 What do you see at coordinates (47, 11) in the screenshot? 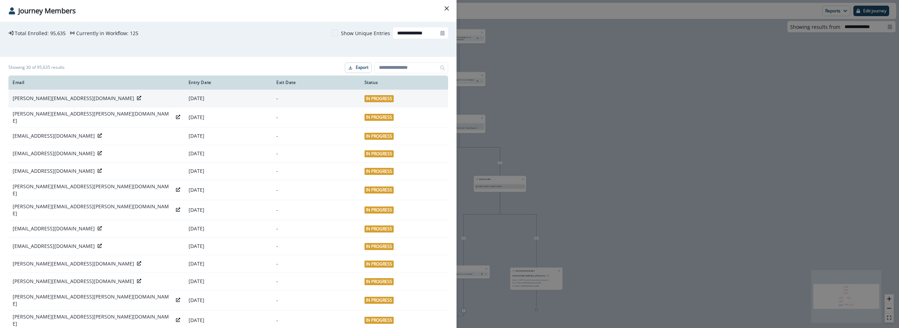
I see `p: Journey Members` at bounding box center [47, 11].